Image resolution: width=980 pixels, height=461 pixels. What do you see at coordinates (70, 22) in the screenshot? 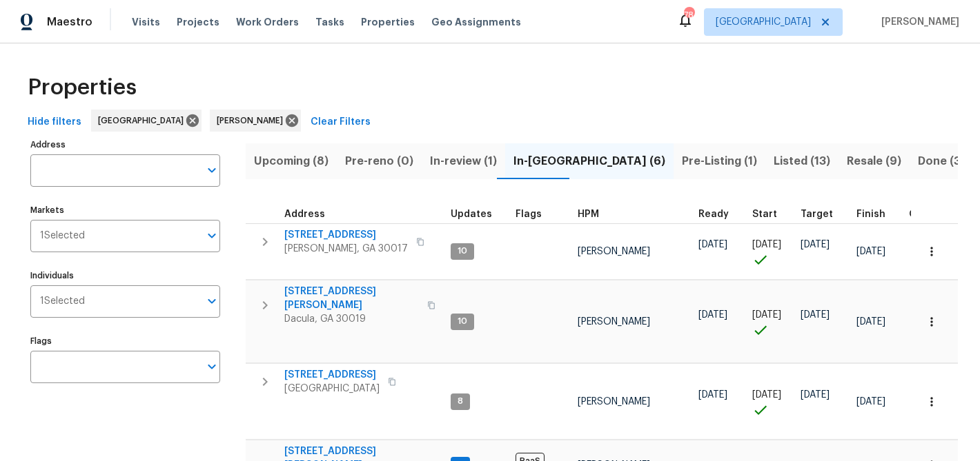
I see `span: Maestro` at bounding box center [70, 22].